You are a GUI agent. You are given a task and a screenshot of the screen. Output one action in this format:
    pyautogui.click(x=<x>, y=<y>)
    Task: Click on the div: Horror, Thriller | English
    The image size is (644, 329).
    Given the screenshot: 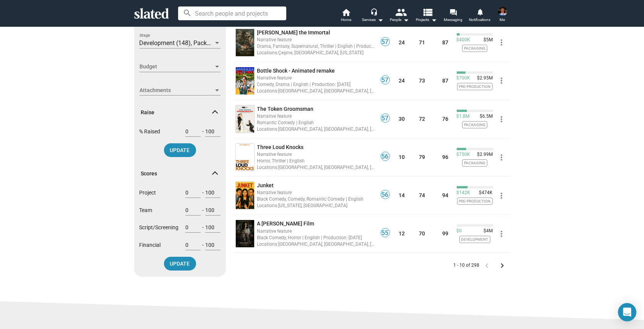 What is the action you would take?
    pyautogui.click(x=316, y=161)
    